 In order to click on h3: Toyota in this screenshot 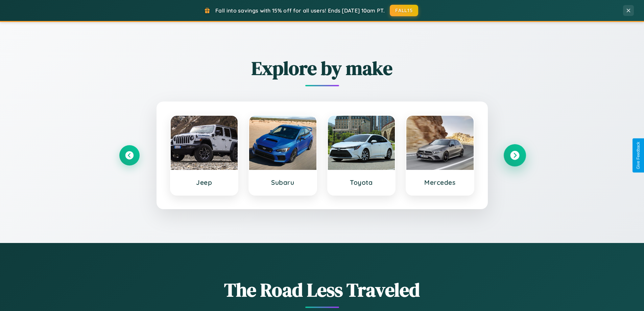, I will do `click(361, 182)`.